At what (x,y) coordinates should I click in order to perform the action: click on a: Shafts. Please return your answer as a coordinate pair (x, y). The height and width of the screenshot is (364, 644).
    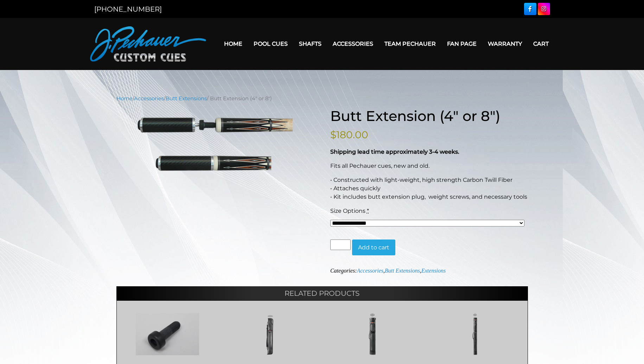
    Looking at the image, I should click on (310, 44).